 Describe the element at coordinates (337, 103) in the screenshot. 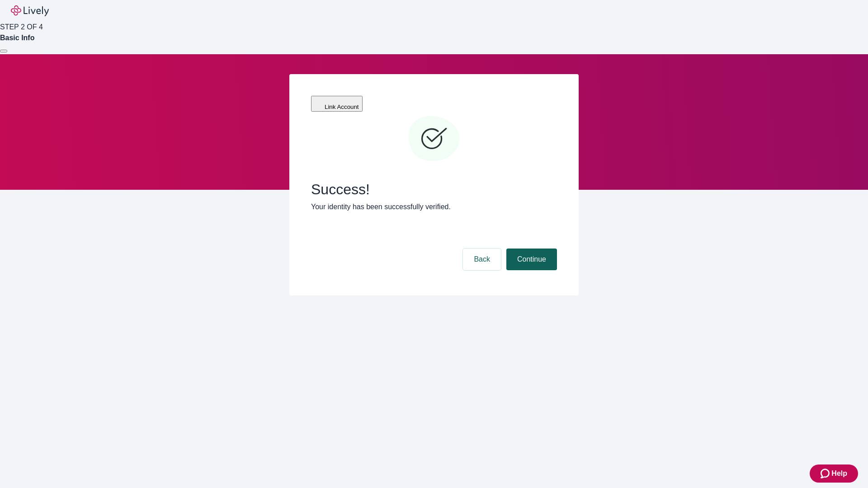

I see `button: Link Account` at that location.